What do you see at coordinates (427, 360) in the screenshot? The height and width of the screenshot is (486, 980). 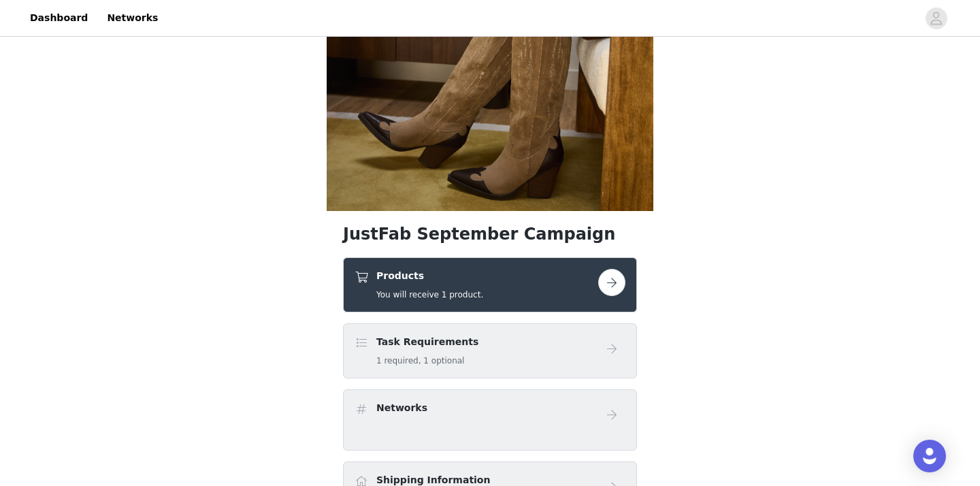 I see `h5: 1 required, 1 optional` at bounding box center [427, 360].